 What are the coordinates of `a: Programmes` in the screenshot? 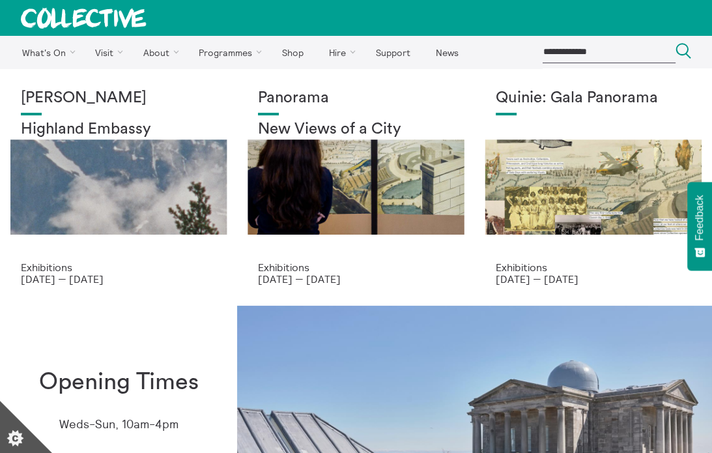 It's located at (228, 52).